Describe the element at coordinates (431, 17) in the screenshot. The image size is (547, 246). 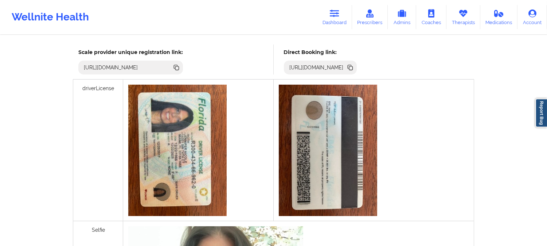
I see `a: Coaches` at that location.